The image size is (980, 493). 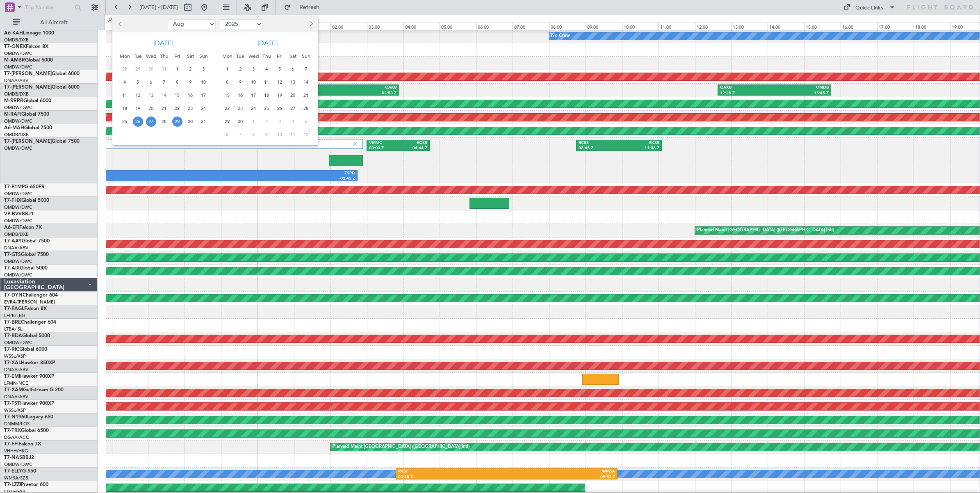 I want to click on span: 24, so click(x=254, y=108).